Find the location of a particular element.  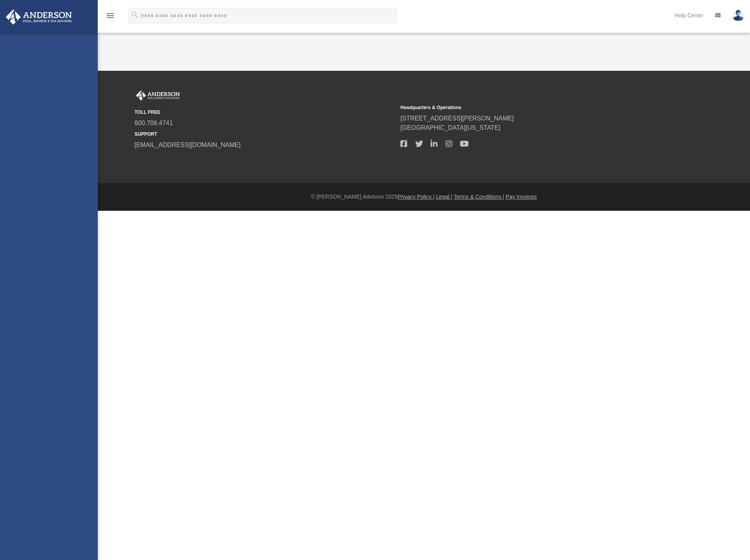

a: Privacy Policy | is located at coordinates (416, 197).